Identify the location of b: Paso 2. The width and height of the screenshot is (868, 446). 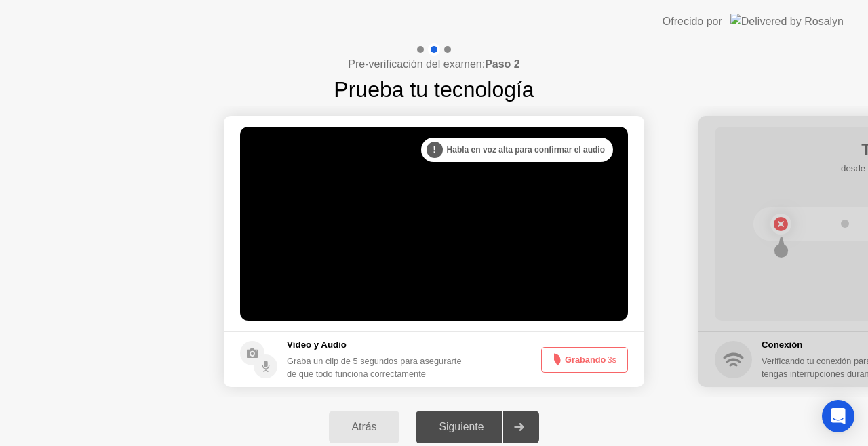
(502, 64).